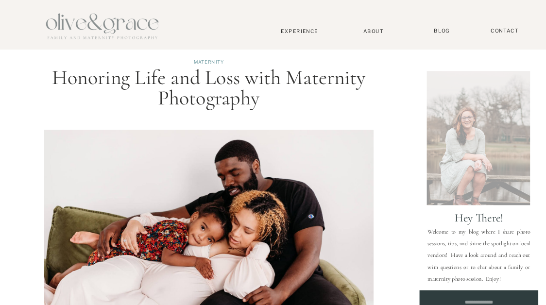 The image size is (546, 305). I want to click on a: Experience, so click(300, 31).